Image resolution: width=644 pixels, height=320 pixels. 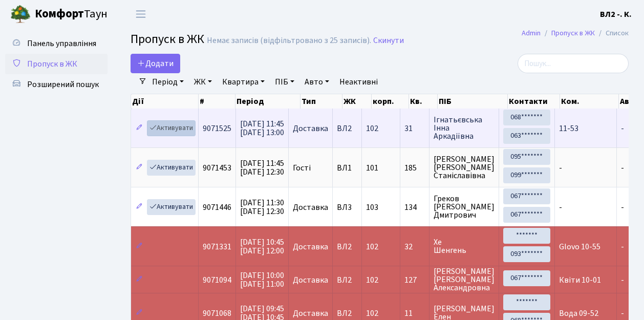 I want to click on span: ВЛ1, so click(x=347, y=168).